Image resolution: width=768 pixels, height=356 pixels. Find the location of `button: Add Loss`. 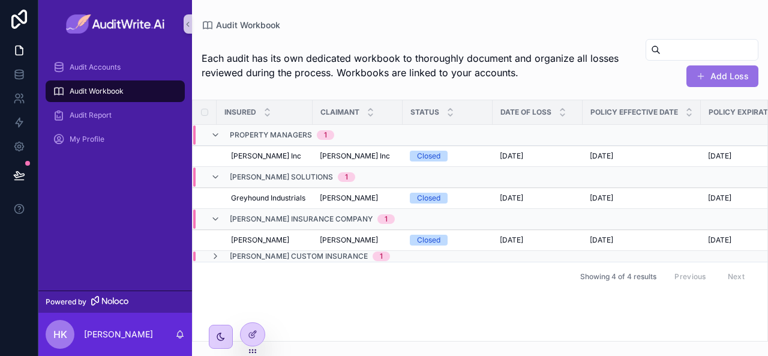

button: Add Loss is located at coordinates (722, 76).